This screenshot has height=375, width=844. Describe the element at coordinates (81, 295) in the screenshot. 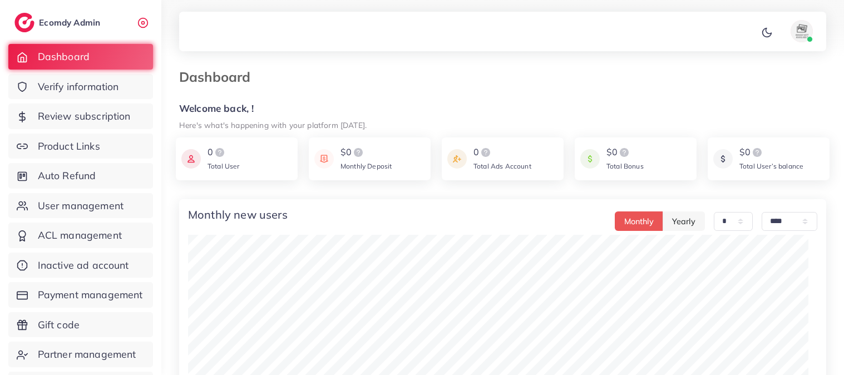

I see `a: Payment management` at that location.